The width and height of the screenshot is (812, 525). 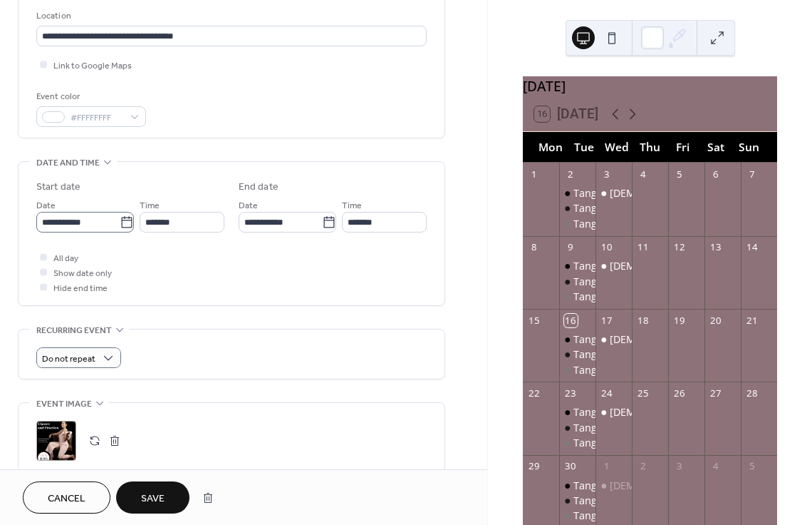 What do you see at coordinates (716, 146) in the screenshot?
I see `div: Sat` at bounding box center [716, 146].